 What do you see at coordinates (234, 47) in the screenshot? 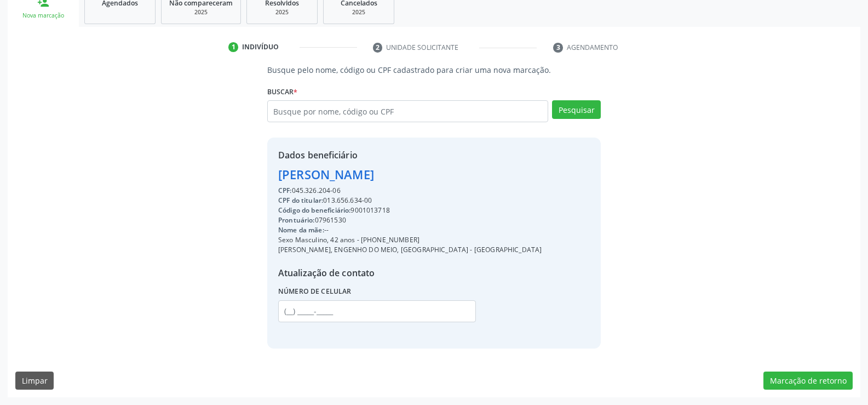
I see `div: 1` at bounding box center [234, 47].